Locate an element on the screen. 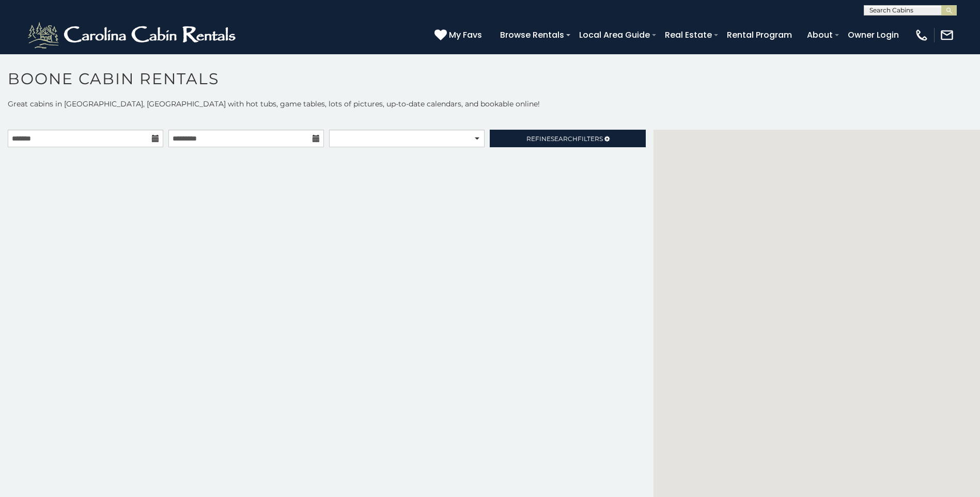  img: mail-regular-white.png is located at coordinates (947, 35).